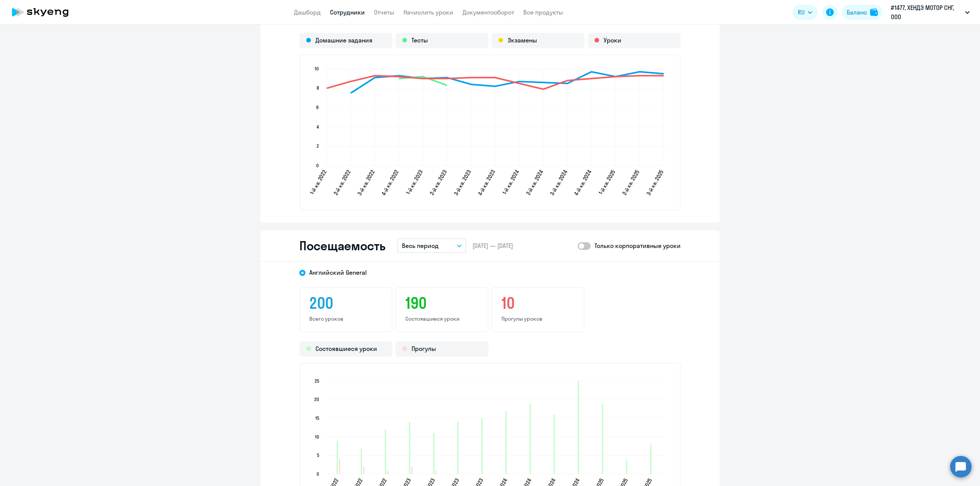 The height and width of the screenshot is (486, 980). I want to click on text: 20, so click(316, 399).